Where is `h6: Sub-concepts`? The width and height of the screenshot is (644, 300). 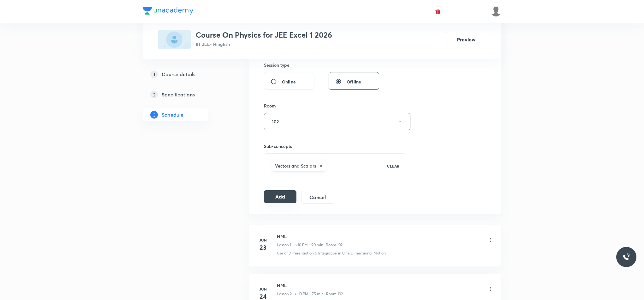
h6: Sub-concepts is located at coordinates (335, 146).